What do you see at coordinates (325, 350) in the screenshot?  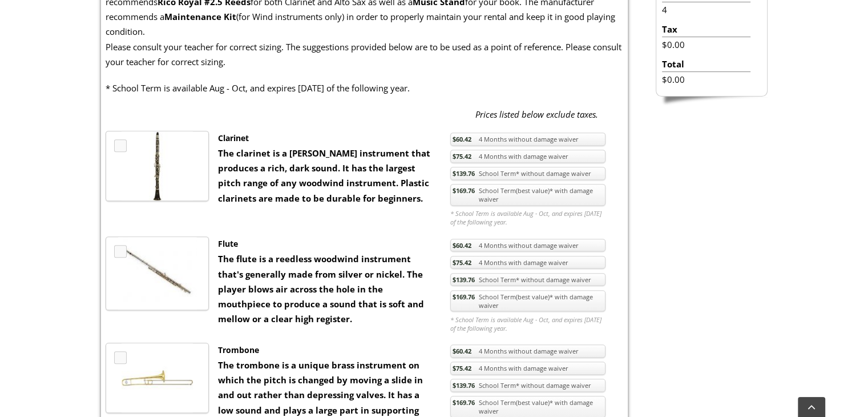 I see `div: Trombone` at bounding box center [325, 350].